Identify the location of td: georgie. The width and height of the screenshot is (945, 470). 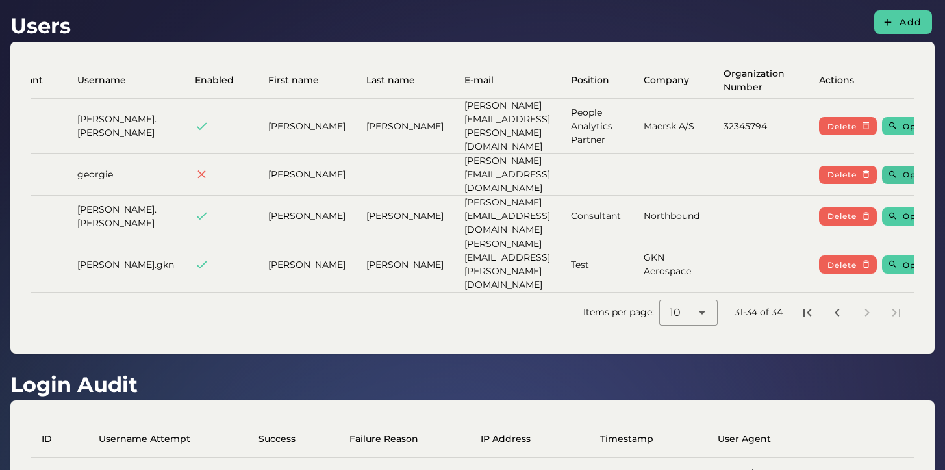
(125, 175).